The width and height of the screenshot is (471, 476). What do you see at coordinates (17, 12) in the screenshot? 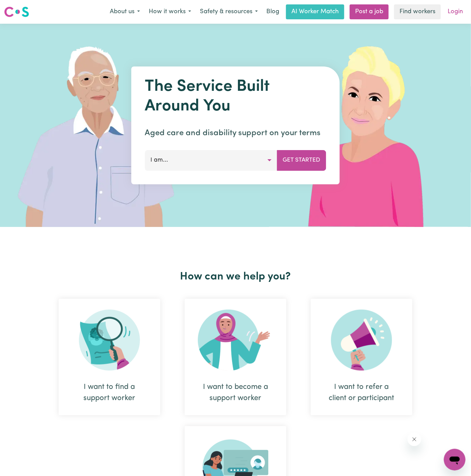
I see `a: Careseekers logo` at bounding box center [17, 12].